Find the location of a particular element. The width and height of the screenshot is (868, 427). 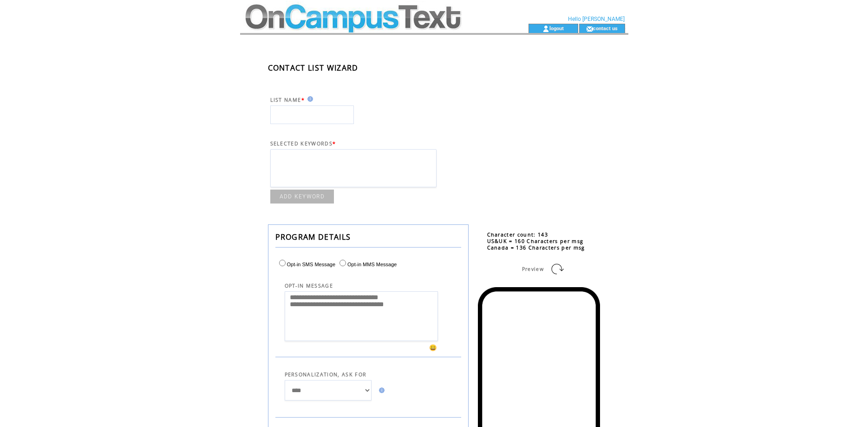

img: account_icon.gif is located at coordinates (546, 29).